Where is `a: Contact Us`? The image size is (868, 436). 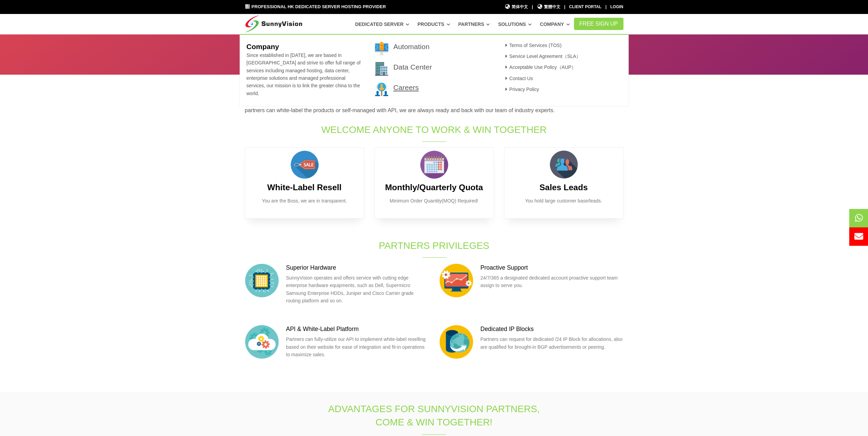 a: Contact Us is located at coordinates (518, 79).